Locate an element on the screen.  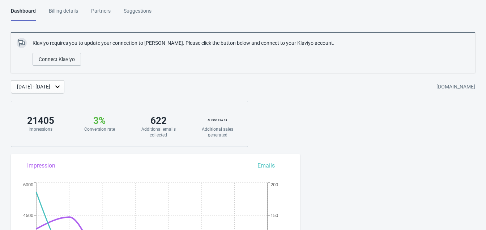
tspan: 6000 is located at coordinates (28, 185).